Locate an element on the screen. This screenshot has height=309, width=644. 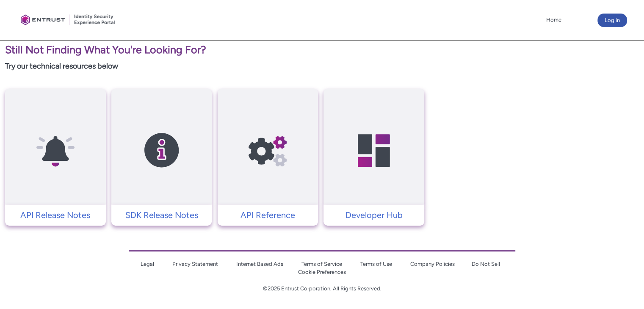
a: Internet Based Ads is located at coordinates (259, 263).